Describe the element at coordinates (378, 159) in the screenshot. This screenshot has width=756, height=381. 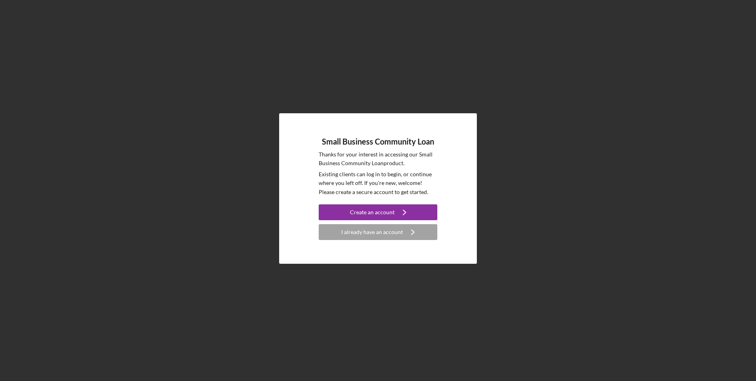
I see `p: Thanks for your interest in accessing our Small Business Community Loan product.` at that location.